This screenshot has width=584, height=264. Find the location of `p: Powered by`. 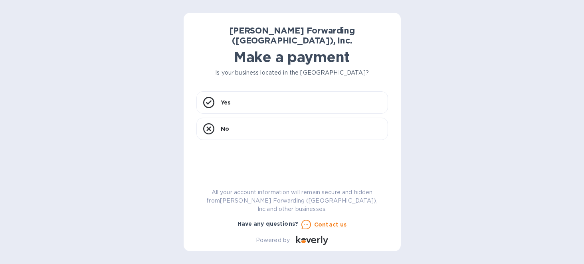

p: Powered by is located at coordinates (272, 240).